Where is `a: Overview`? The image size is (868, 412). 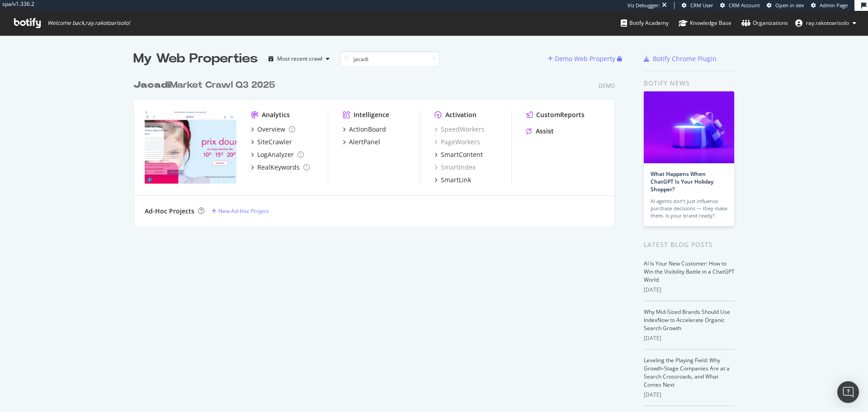 a: Overview is located at coordinates (273, 129).